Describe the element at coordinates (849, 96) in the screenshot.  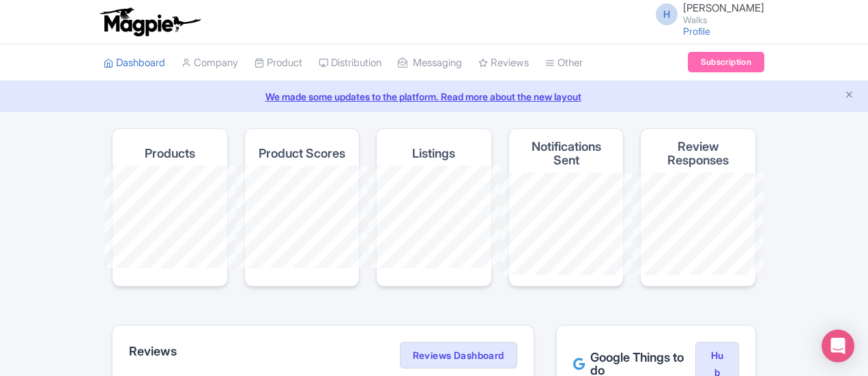
I see `button: Close announcement` at that location.